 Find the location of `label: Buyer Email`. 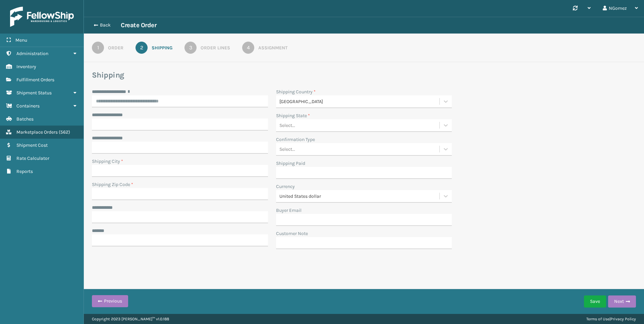

label: Buyer Email is located at coordinates (289, 210).